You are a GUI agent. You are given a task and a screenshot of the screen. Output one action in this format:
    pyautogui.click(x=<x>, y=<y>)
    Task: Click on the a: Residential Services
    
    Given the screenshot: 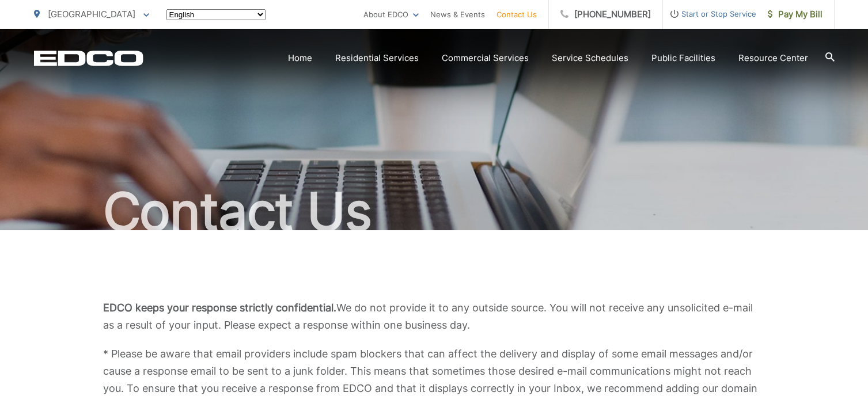 What is the action you would take?
    pyautogui.click(x=376, y=58)
    